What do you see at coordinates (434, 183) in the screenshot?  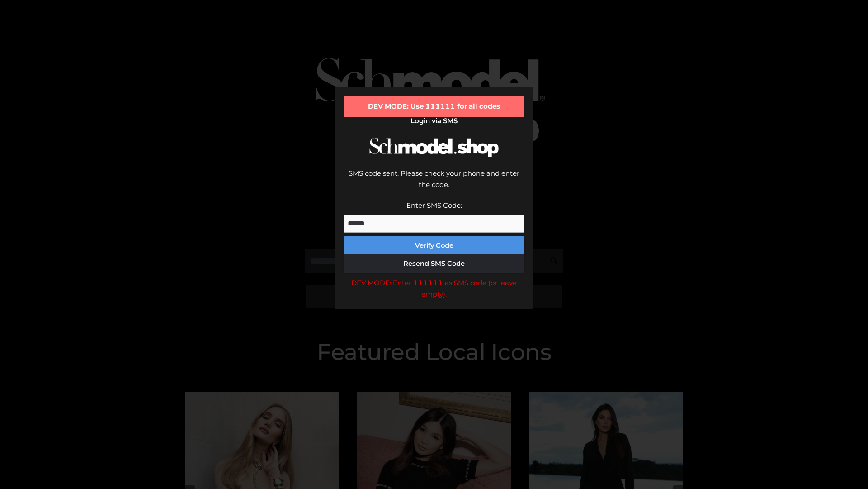 I see `div: SMS code sent. Please check your phone and enter the code.` at bounding box center [434, 183].